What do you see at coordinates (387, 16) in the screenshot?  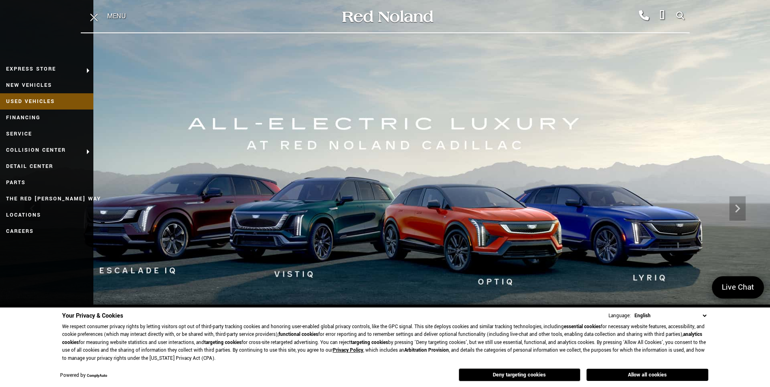 I see `img: Red Noland Auto Group` at bounding box center [387, 16].